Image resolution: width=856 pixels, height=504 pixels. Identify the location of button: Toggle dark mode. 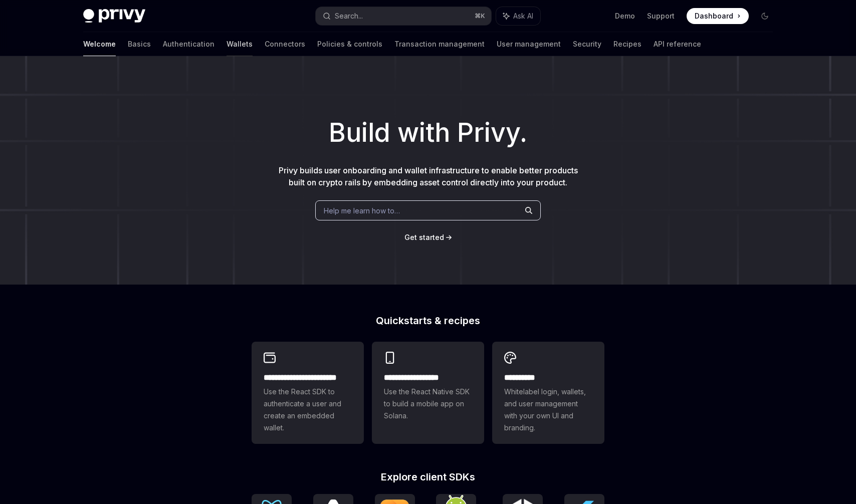
(765, 16).